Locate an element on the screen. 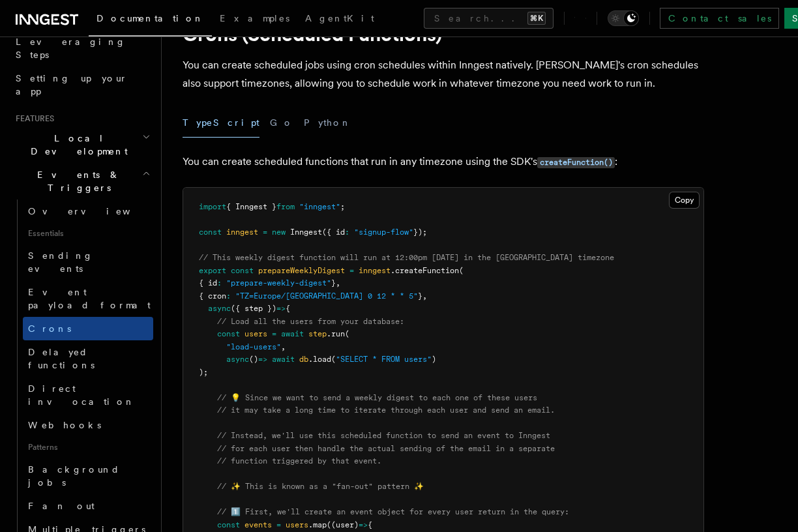  span: Features is located at coordinates (32, 119).